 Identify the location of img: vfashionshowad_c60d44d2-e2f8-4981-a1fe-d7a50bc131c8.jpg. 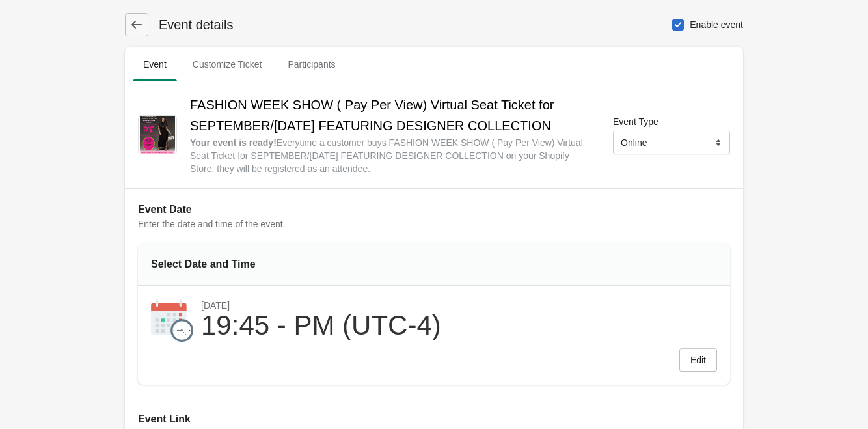
(158, 135).